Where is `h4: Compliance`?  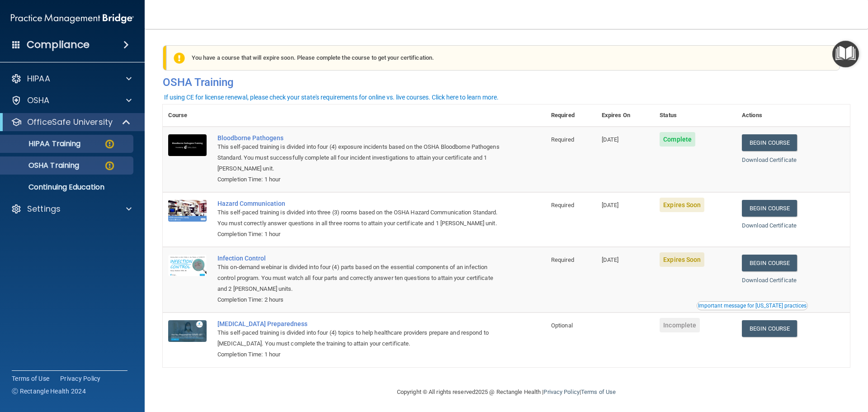
h4: Compliance is located at coordinates (58, 45).